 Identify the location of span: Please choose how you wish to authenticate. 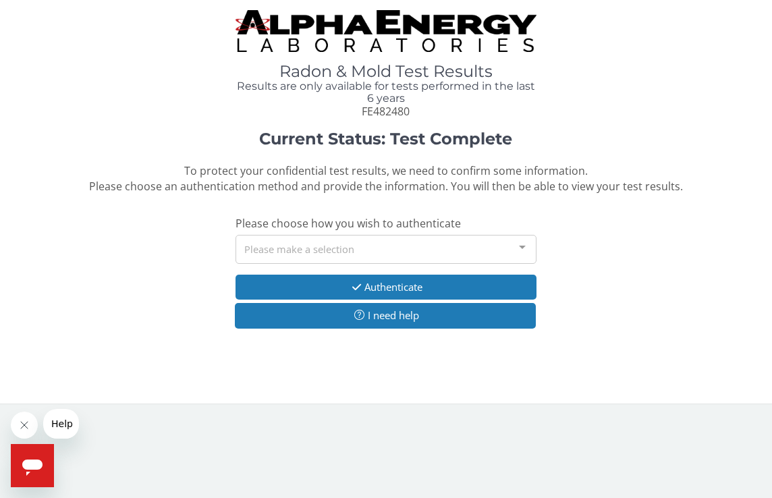
(348, 223).